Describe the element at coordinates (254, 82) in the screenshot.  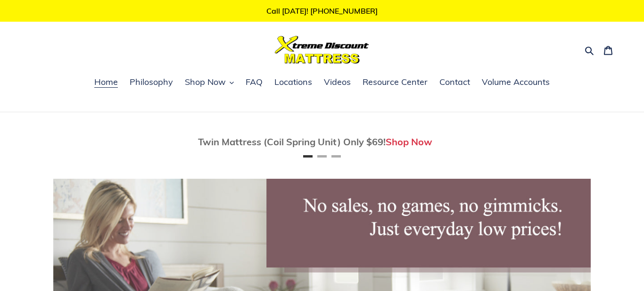
I see `span: FAQ` at that location.